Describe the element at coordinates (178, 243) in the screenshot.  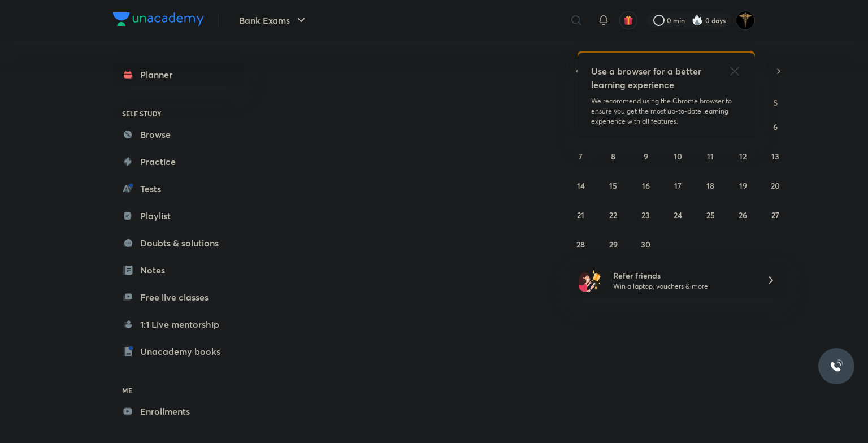
I see `a: Doubts & solutions` at that location.